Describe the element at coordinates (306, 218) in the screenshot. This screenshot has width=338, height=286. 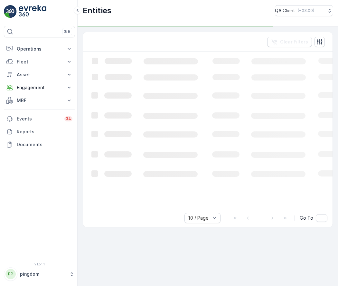
I see `span: Go To` at that location.